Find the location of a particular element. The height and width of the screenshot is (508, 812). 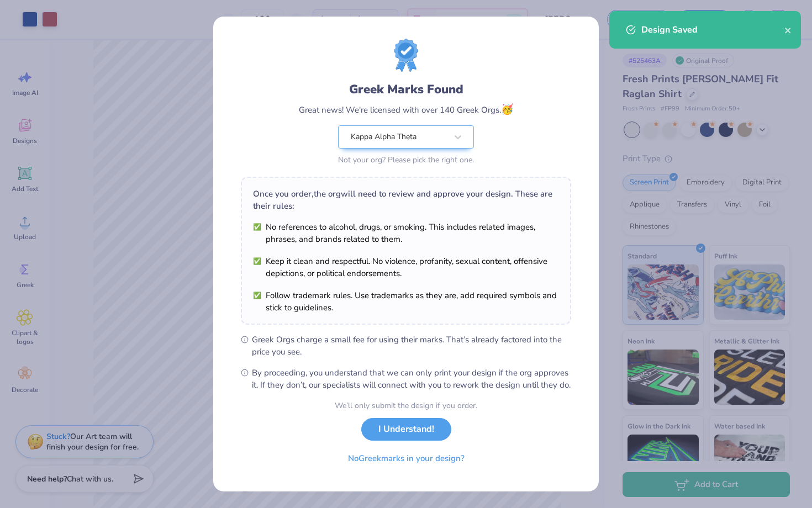

button: I Understand! is located at coordinates (406, 429).